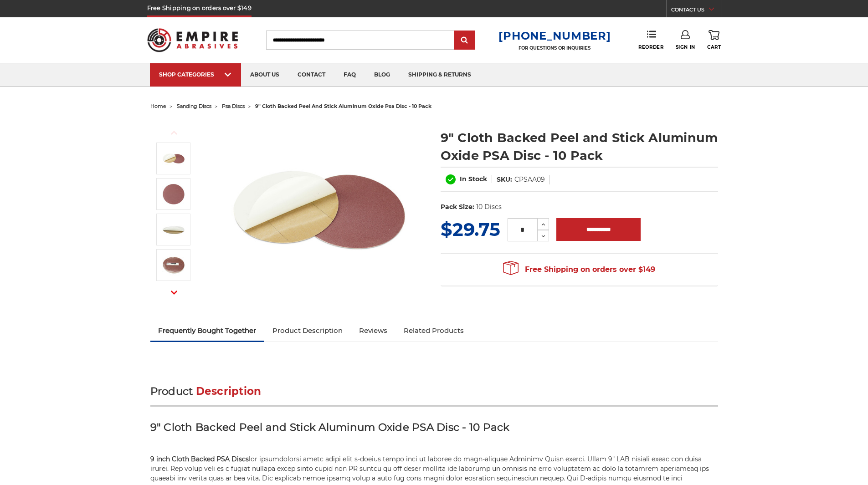 This screenshot has height=485, width=868. What do you see at coordinates (651, 47) in the screenshot?
I see `span: Reorder` at bounding box center [651, 47].